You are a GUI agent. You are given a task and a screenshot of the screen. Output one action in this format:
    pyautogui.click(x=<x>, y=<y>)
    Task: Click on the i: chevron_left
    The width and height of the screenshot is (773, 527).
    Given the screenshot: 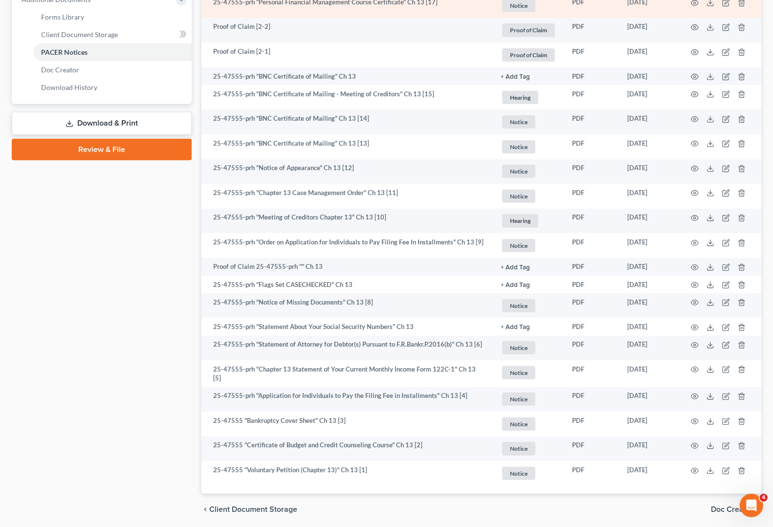 What is the action you would take?
    pyautogui.click(x=205, y=509)
    